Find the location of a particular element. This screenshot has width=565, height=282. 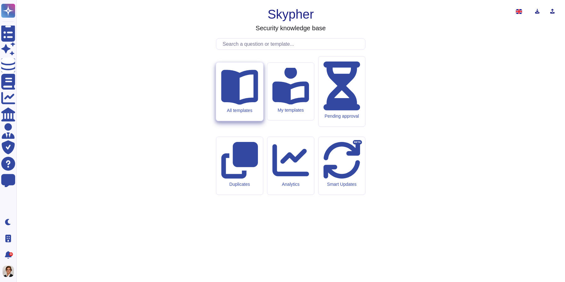

h1: Skypher is located at coordinates (291, 14).